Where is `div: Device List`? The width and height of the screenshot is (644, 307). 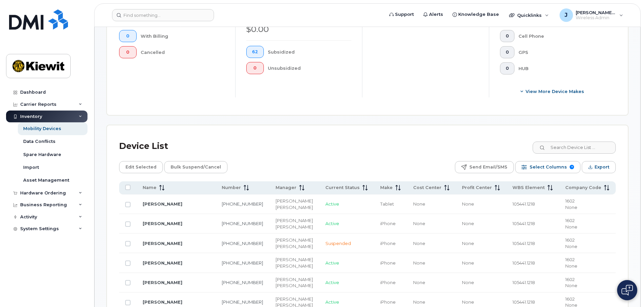
div: Device List is located at coordinates (144, 147).